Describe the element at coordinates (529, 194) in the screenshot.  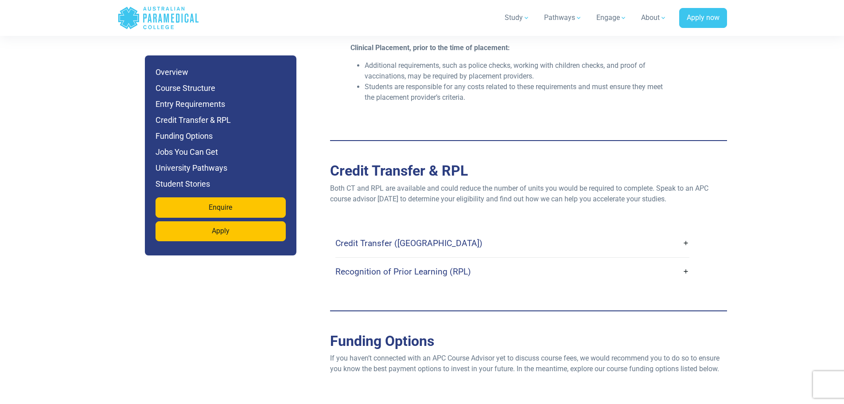
I see `p: Both CT and RPL are available and could reduce the number of units you would be required to compl...` at that location.